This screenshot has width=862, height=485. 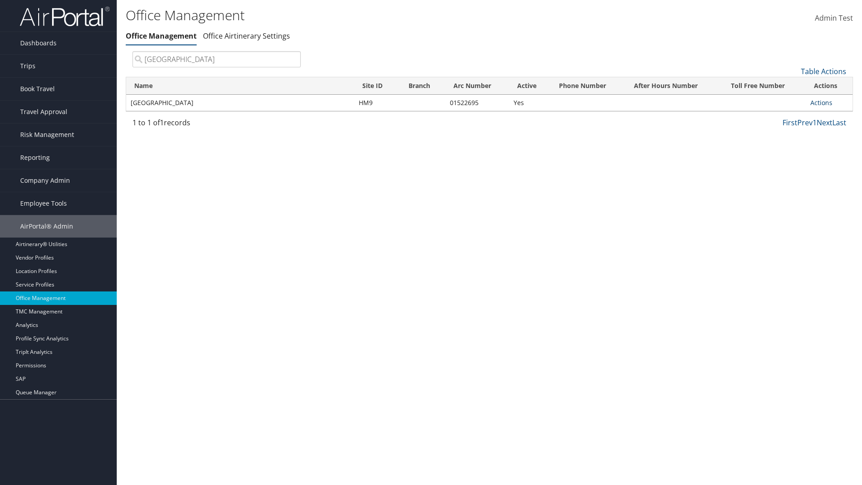 I want to click on span: Trips, so click(x=28, y=66).